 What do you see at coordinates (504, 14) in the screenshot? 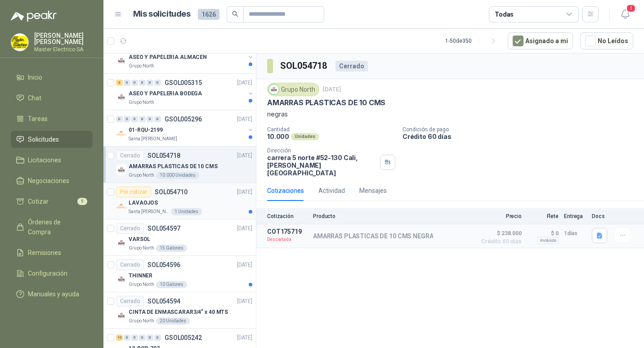
I see `div: Todas` at bounding box center [504, 14].